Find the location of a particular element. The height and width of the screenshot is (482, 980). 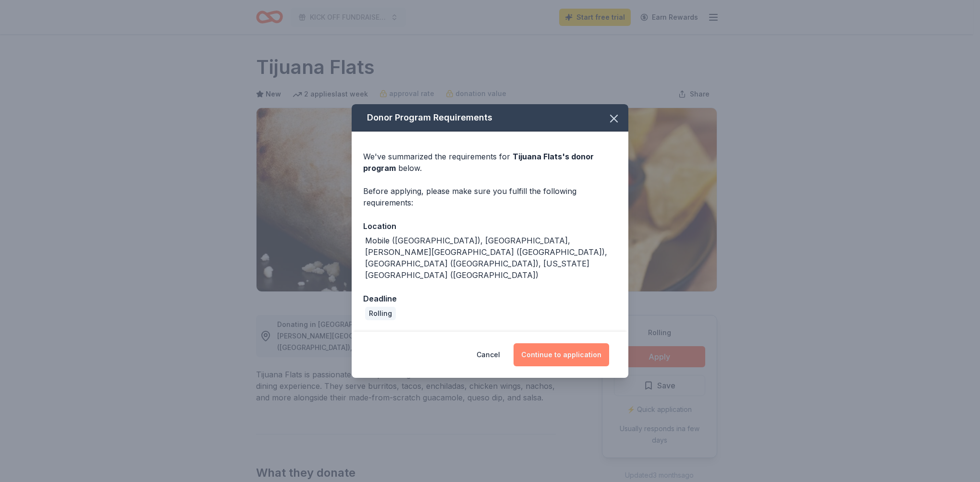

div: We've summarized the requirements for below. is located at coordinates (490, 162).